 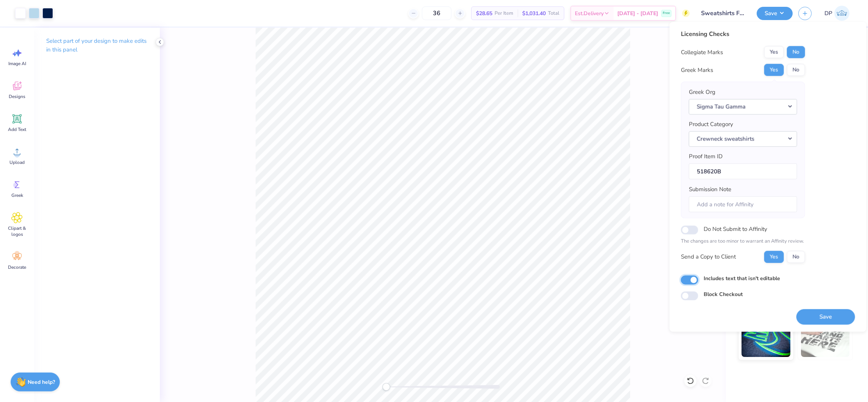 I want to click on span: Total, so click(x=554, y=14).